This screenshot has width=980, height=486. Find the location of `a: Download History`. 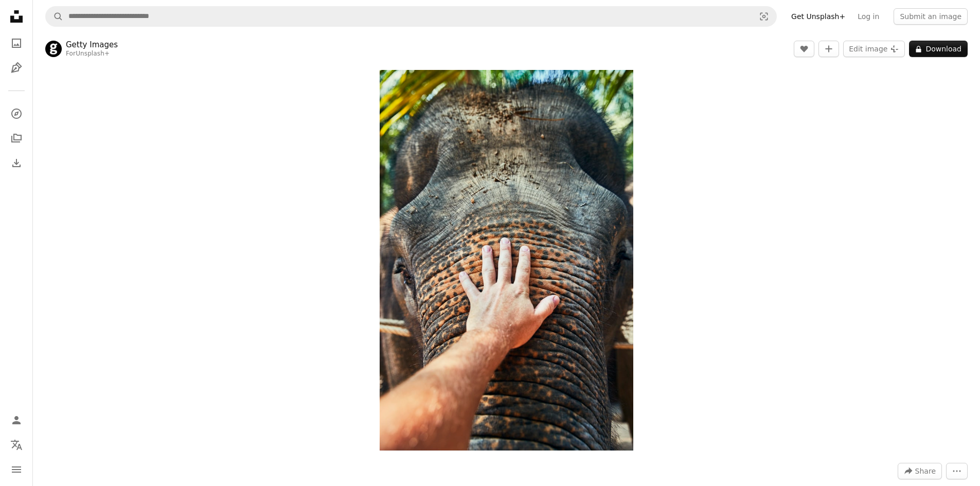

a: Download History is located at coordinates (16, 163).